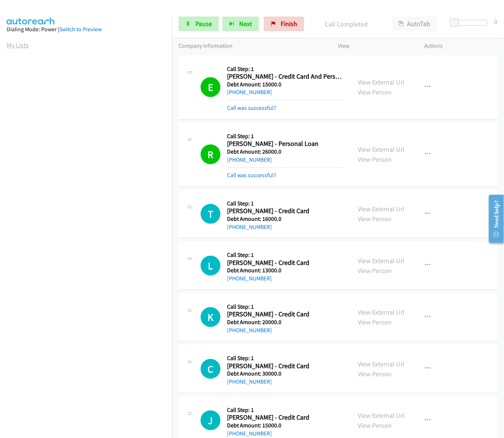 This screenshot has height=438, width=504. I want to click on div: Open Resource Center, so click(14, 29).